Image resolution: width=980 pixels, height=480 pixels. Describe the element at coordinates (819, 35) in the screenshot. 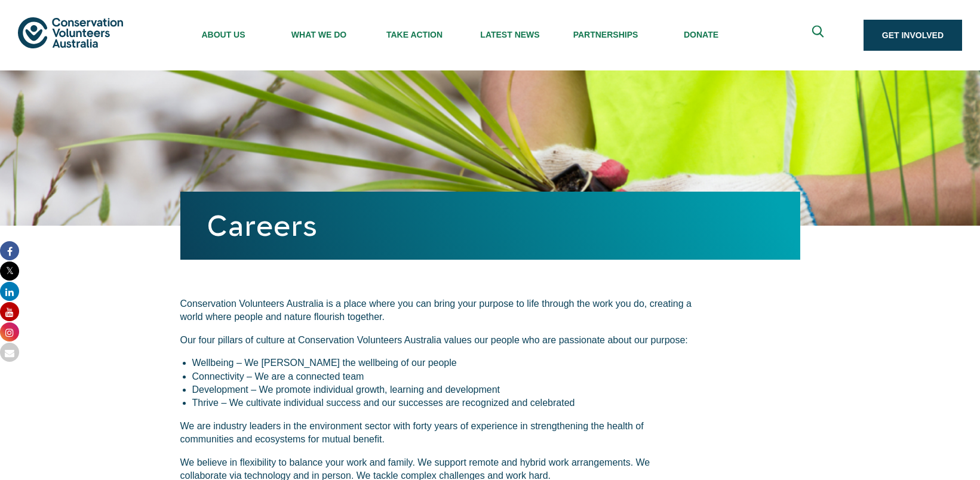

I see `button: Expand search box Close search box` at that location.